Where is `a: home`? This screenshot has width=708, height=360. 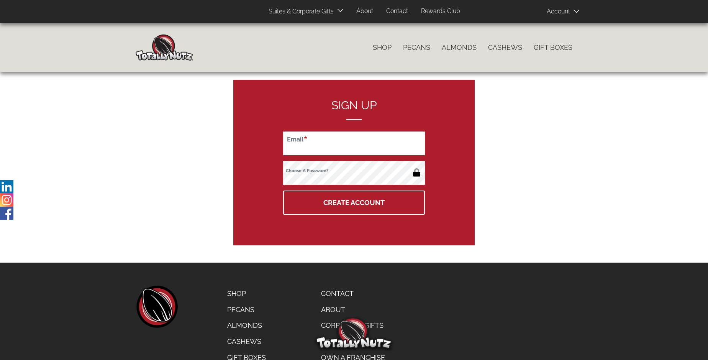 a: home is located at coordinates (157, 307).